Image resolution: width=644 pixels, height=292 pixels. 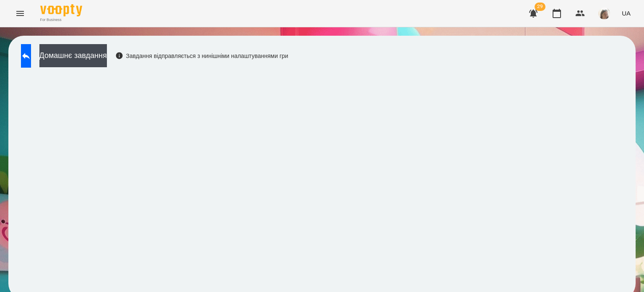 What do you see at coordinates (61, 20) in the screenshot?
I see `span: For Business` at bounding box center [61, 20].